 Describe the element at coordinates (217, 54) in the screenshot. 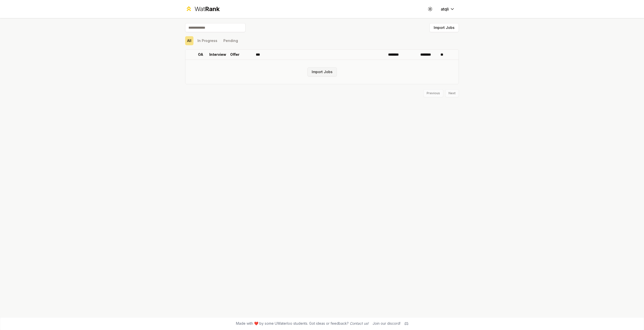

I see `p: Interview` at that location.